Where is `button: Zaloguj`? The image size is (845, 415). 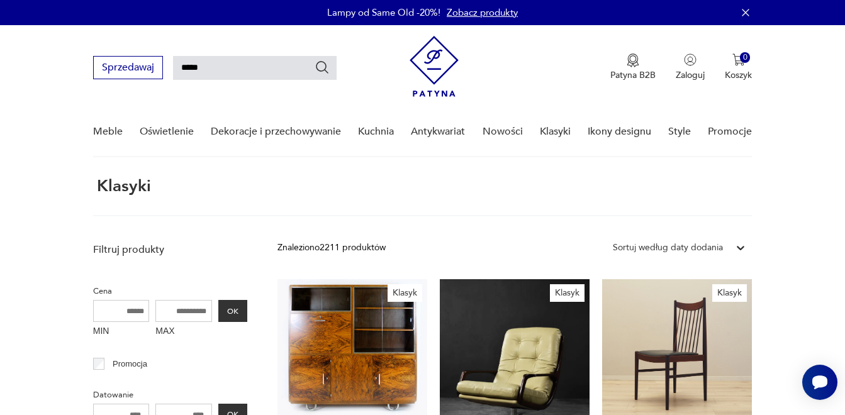 button: Zaloguj is located at coordinates (690, 67).